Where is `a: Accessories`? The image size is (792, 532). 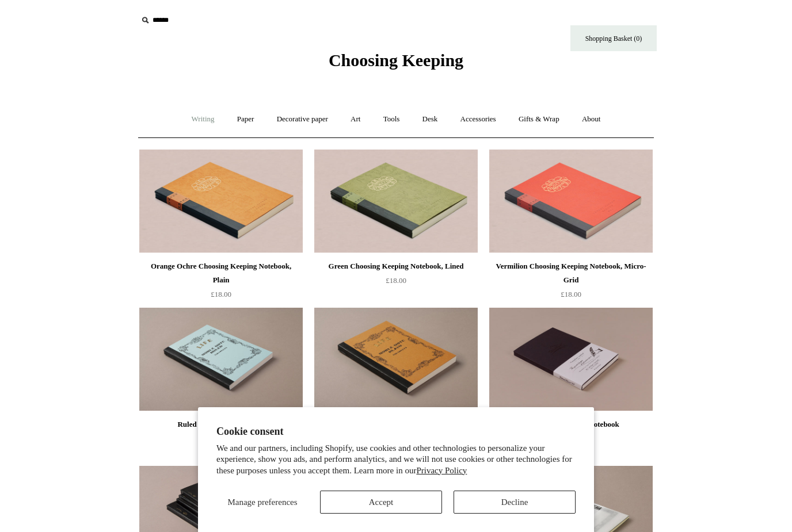
a: Accessories is located at coordinates (479, 119).